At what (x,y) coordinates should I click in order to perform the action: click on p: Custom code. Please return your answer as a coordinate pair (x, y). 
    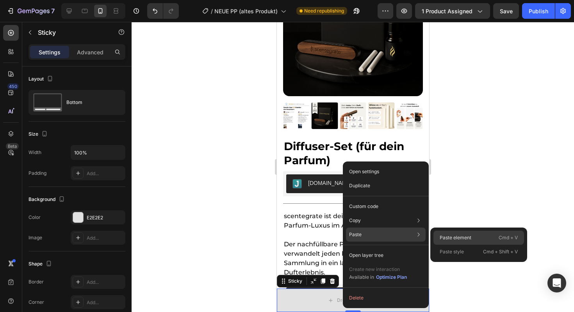
    Looking at the image, I should click on (364, 206).